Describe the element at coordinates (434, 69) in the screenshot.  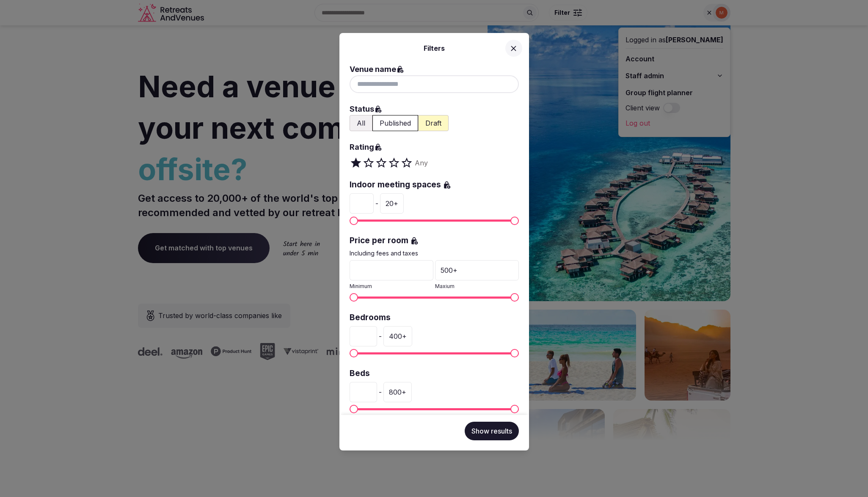
I see `label: Venue name` at that location.